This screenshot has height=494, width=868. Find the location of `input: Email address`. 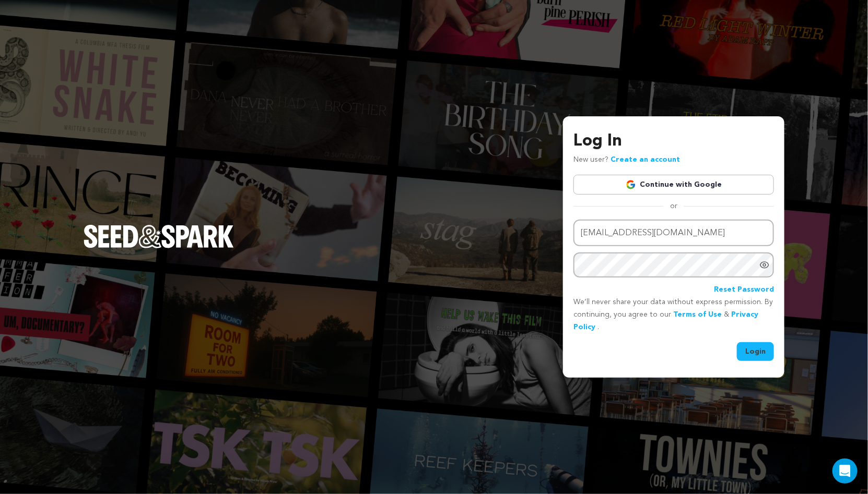

input: Email address is located at coordinates (673, 233).